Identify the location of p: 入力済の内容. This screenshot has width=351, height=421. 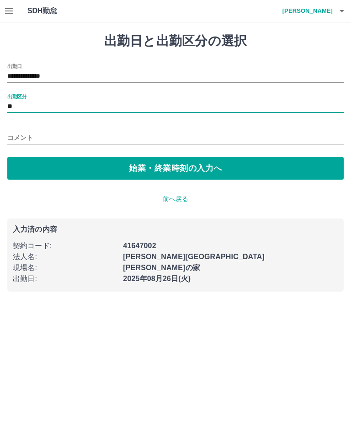
(176, 230).